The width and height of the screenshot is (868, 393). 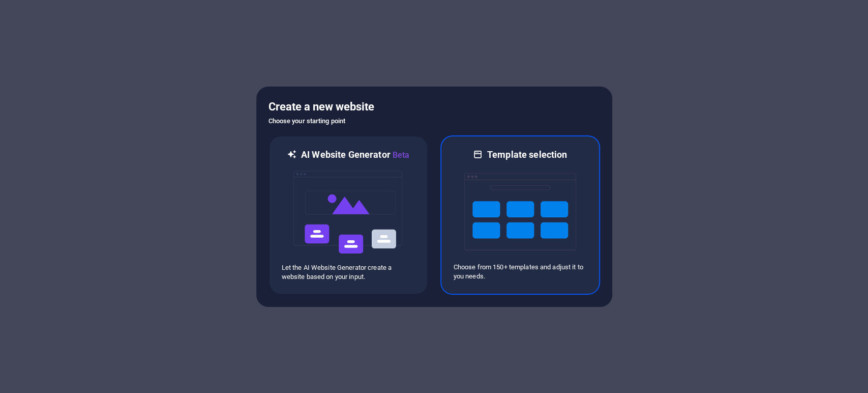 I want to click on span: Beta, so click(x=400, y=155).